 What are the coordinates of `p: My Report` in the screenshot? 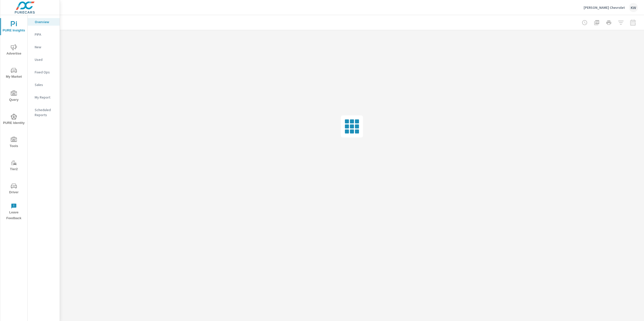 It's located at (45, 97).